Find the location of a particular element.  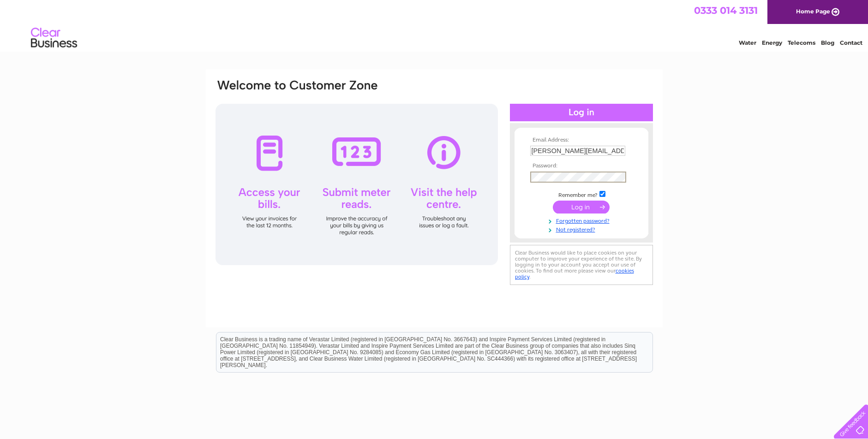

th: Email Address: is located at coordinates (582, 141).